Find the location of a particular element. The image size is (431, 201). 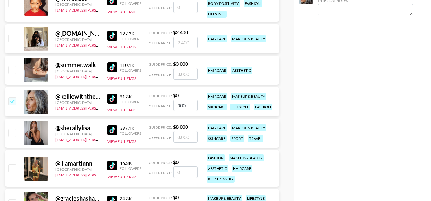

input: 2.400 is located at coordinates (185, 42).